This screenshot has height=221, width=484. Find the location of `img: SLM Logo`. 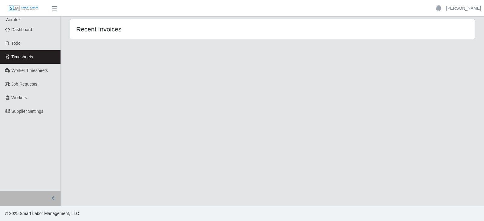

img: SLM Logo is located at coordinates (24, 8).